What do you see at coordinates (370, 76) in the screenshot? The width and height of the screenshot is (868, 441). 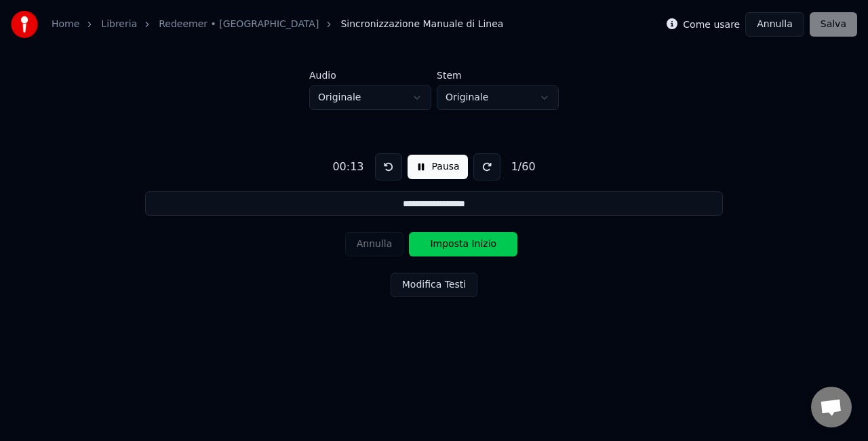 I see `label: Audio` at bounding box center [370, 76].